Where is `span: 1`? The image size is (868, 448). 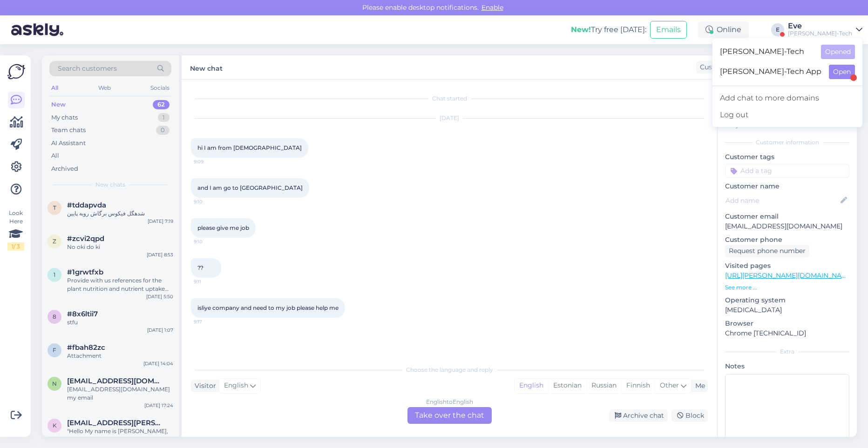 span: 1 is located at coordinates (55, 275).